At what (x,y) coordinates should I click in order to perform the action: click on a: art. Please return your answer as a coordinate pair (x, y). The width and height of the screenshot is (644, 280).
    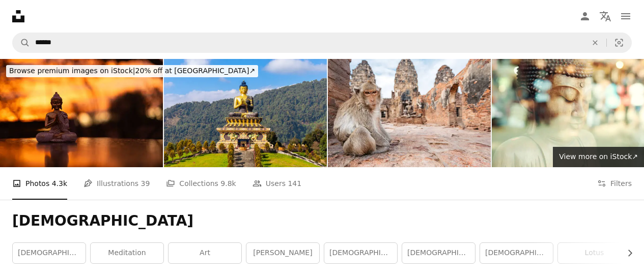
    Looking at the image, I should click on (205, 253).